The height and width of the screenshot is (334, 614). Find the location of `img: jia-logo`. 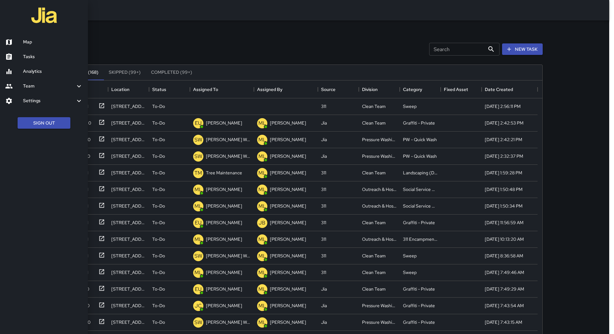

img: jia-logo is located at coordinates (44, 15).